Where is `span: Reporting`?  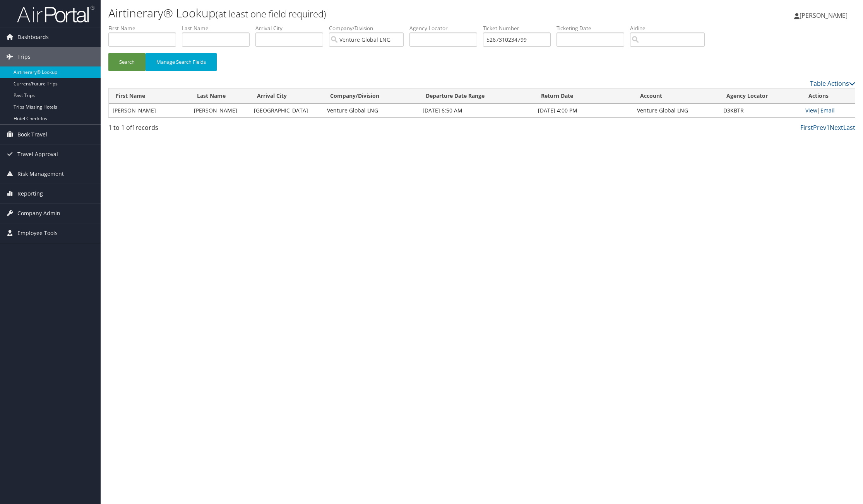
span: Reporting is located at coordinates (31, 194).